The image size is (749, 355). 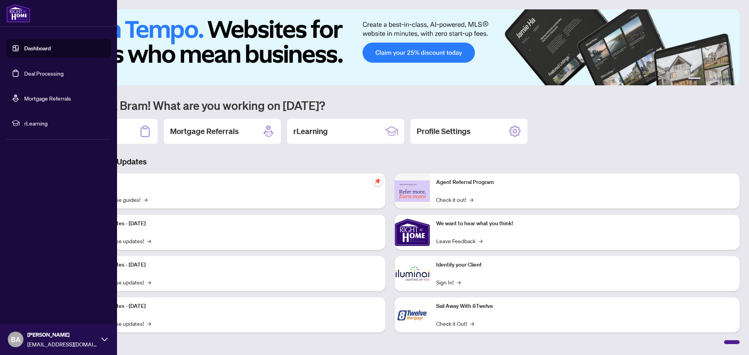 I want to click on h2: Profile Settings, so click(x=443, y=131).